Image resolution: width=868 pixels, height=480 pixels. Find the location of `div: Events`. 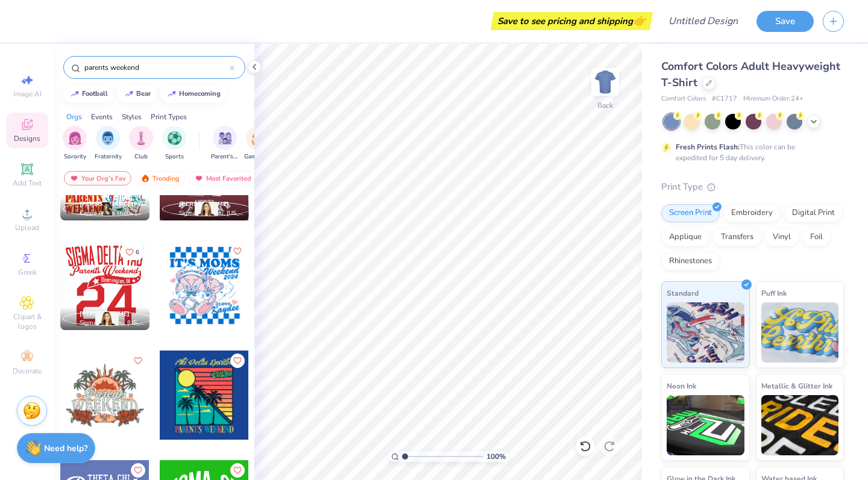

div: Events is located at coordinates (102, 117).